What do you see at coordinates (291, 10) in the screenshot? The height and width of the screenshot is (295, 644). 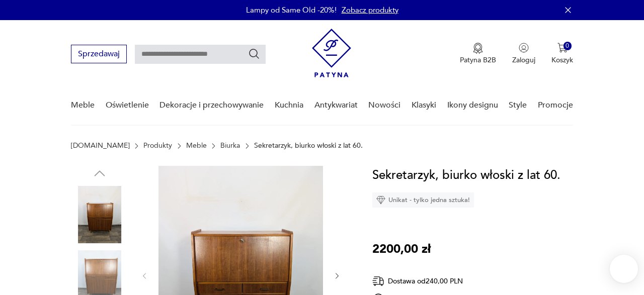 I see `p: Lampy od Same Old -20%!` at bounding box center [291, 10].